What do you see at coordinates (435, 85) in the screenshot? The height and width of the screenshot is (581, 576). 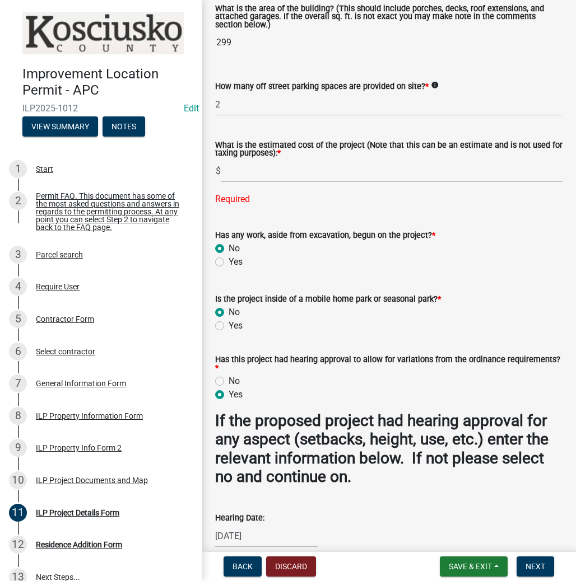 I see `i: info` at bounding box center [435, 85].